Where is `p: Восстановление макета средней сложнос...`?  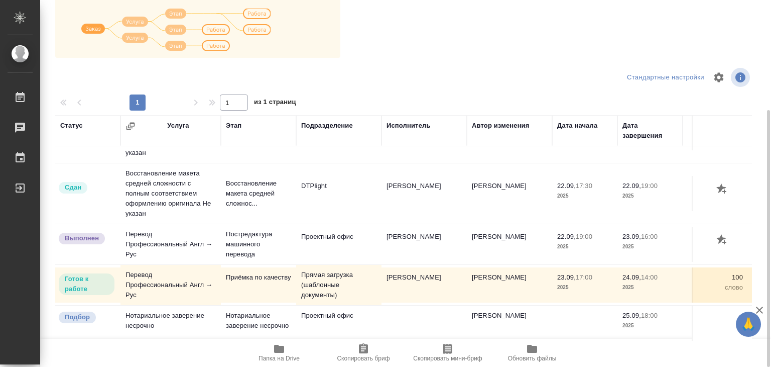
p: Восстановление макета средней сложнос... is located at coordinates (259, 193).